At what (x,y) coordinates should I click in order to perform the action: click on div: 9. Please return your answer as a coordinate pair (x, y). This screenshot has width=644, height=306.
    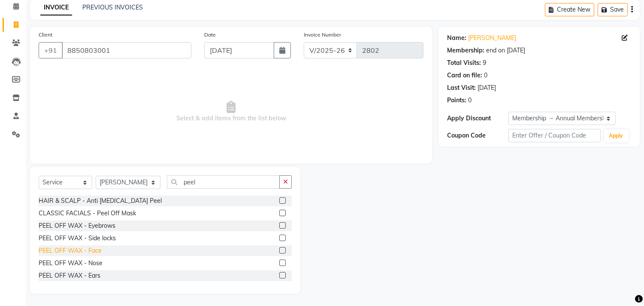
    Looking at the image, I should click on (484, 62).